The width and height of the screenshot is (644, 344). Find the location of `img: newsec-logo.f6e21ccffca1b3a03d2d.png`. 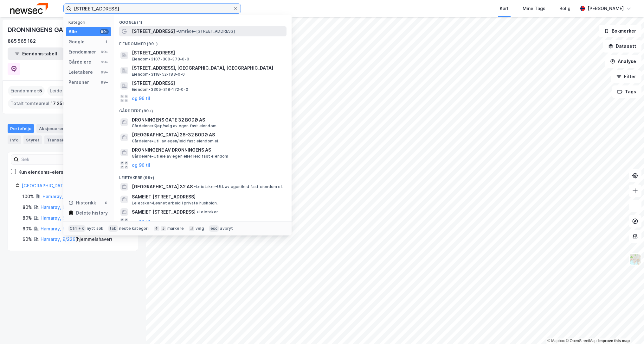

img: newsec-logo.f6e21ccffca1b3a03d2d.png is located at coordinates (29, 9).